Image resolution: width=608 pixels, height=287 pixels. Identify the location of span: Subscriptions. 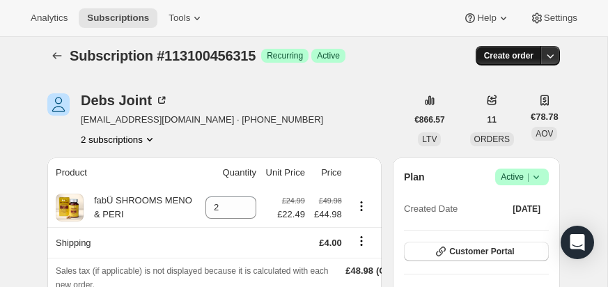
(118, 18).